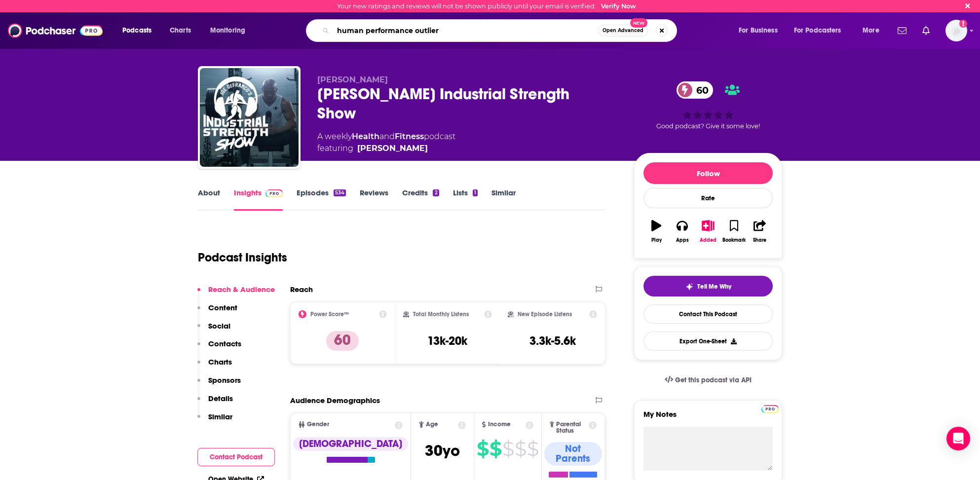  What do you see at coordinates (392, 149) in the screenshot?
I see `a: Joe DeFranco` at bounding box center [392, 149].